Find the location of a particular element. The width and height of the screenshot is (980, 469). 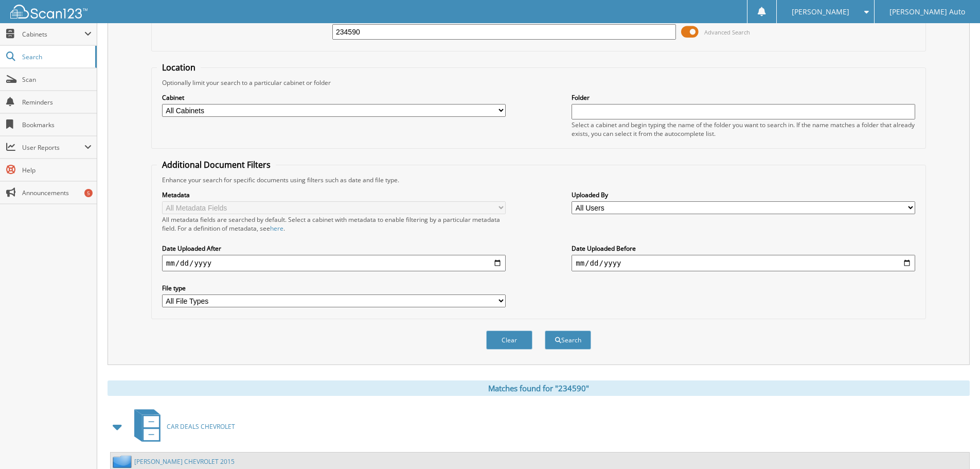

span: Scan is located at coordinates (57, 80).